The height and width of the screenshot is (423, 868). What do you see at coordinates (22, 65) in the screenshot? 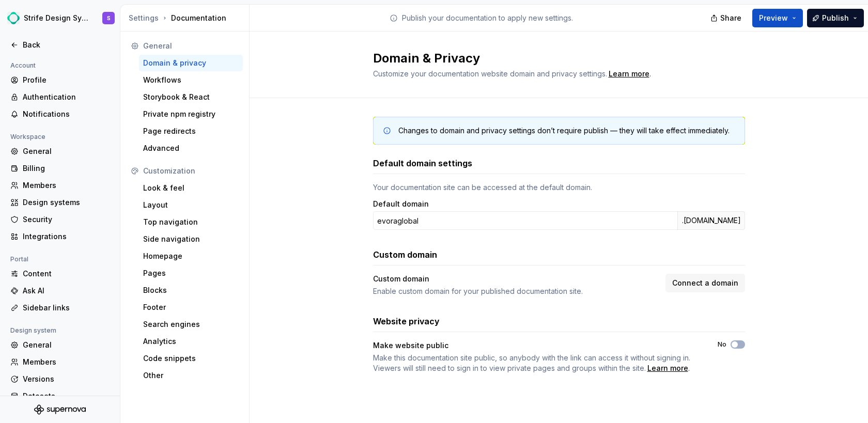
I see `div: Account` at bounding box center [22, 65].